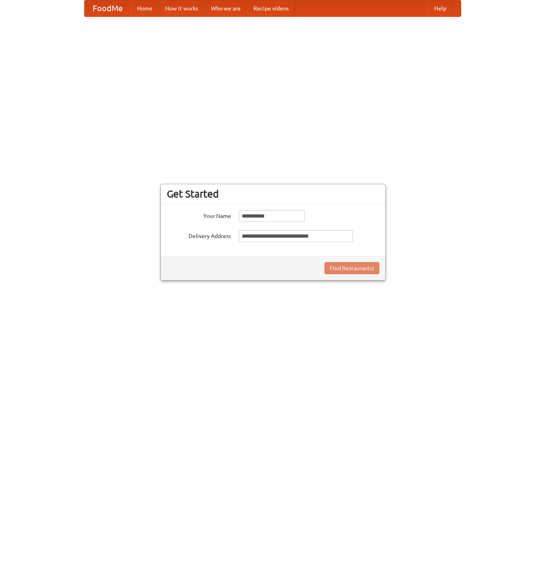  I want to click on a: Home, so click(145, 8).